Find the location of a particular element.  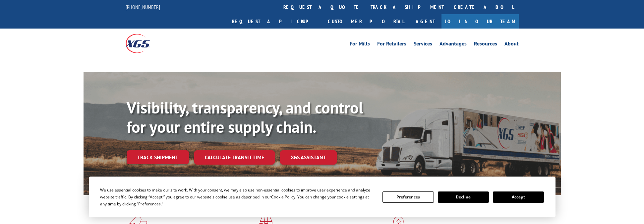

button: Preferences is located at coordinates (408, 197).